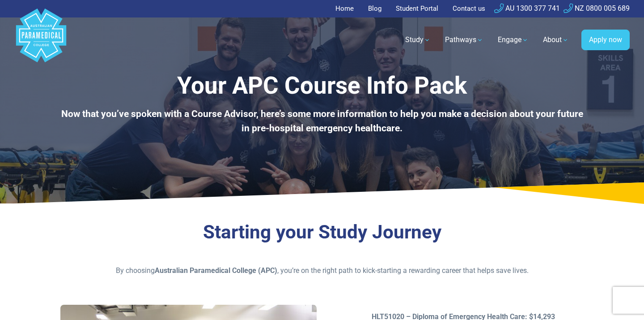 The height and width of the screenshot is (320, 644). Describe the element at coordinates (605, 40) in the screenshot. I see `a: Apply now` at that location.